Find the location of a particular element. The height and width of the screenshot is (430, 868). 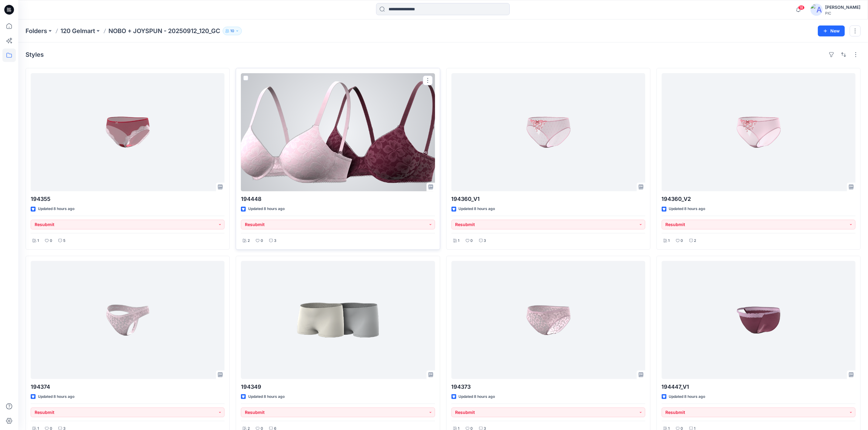

p: Folders is located at coordinates (36, 31).